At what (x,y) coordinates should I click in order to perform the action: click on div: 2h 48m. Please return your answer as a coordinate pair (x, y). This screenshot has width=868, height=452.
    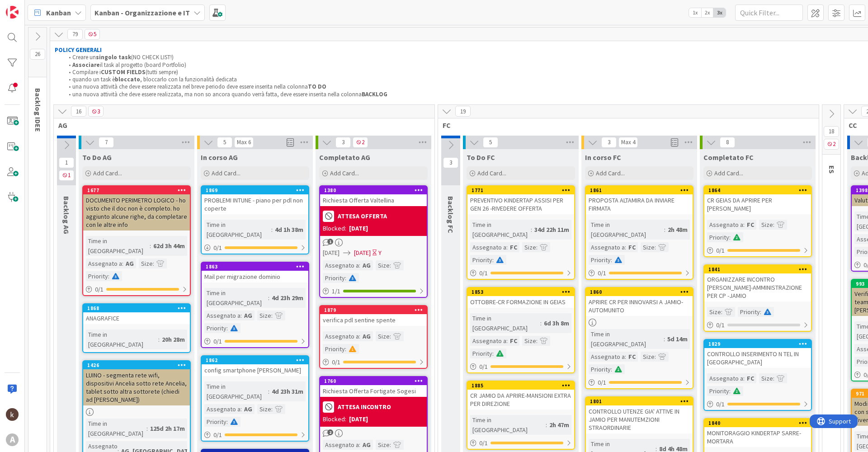
    Looking at the image, I should click on (678, 230).